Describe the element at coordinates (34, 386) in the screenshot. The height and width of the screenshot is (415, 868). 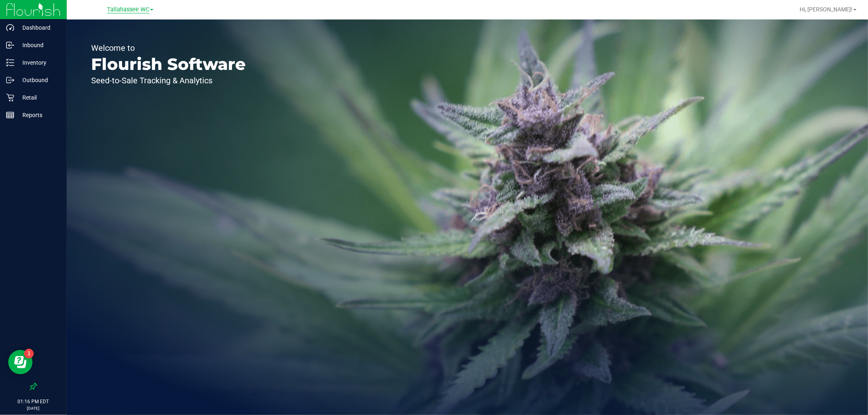
I see `label: Pin the sidebar to full width on large screens` at that location.